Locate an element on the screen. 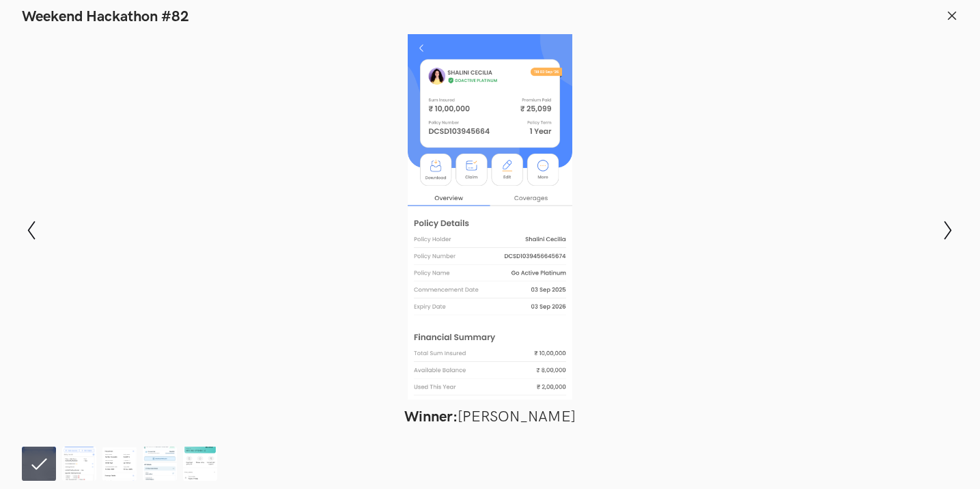  h1: Weekend Hackathon #82 is located at coordinates (106, 17).